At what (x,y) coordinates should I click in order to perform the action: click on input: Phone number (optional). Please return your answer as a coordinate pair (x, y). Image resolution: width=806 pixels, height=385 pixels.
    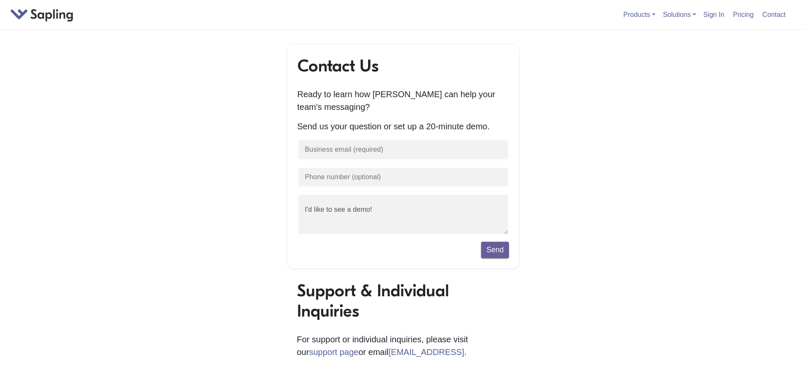
    Looking at the image, I should click on (403, 177).